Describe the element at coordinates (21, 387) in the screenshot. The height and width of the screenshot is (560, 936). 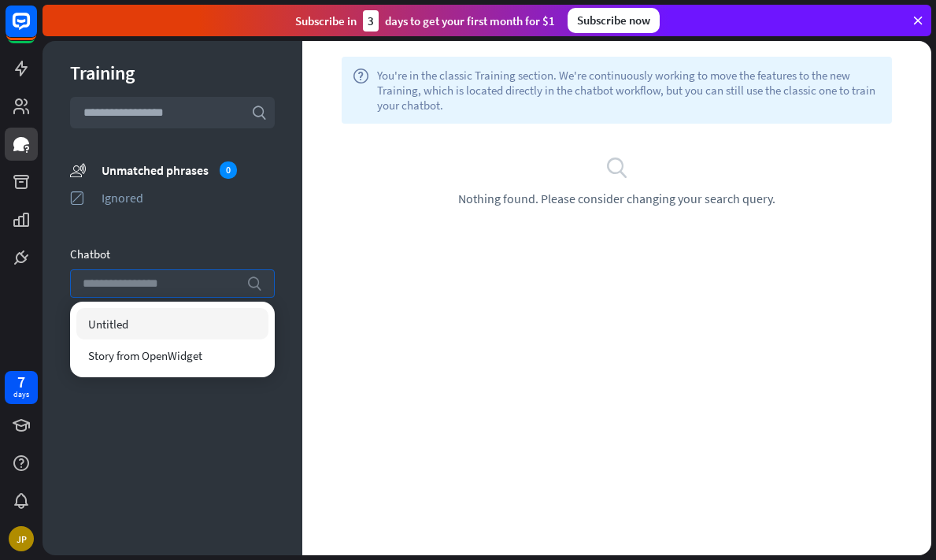
I see `a: 7 days` at that location.